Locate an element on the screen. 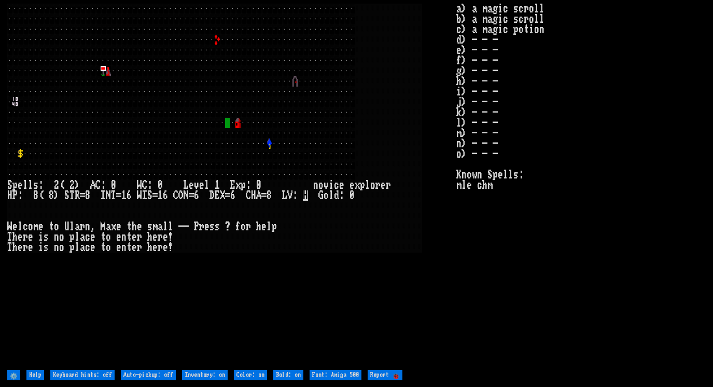 This screenshot has height=387, width=713. input: Color: on is located at coordinates (250, 375).